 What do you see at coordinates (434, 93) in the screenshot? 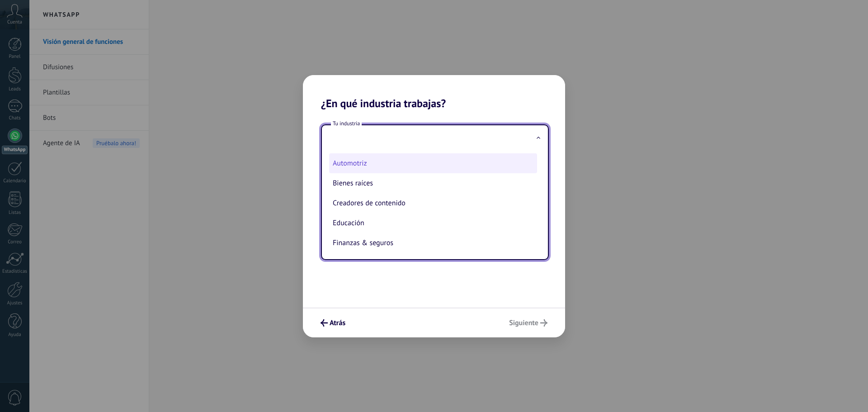
I see `h2: ¿En qué industria trabajas?` at bounding box center [434, 93].